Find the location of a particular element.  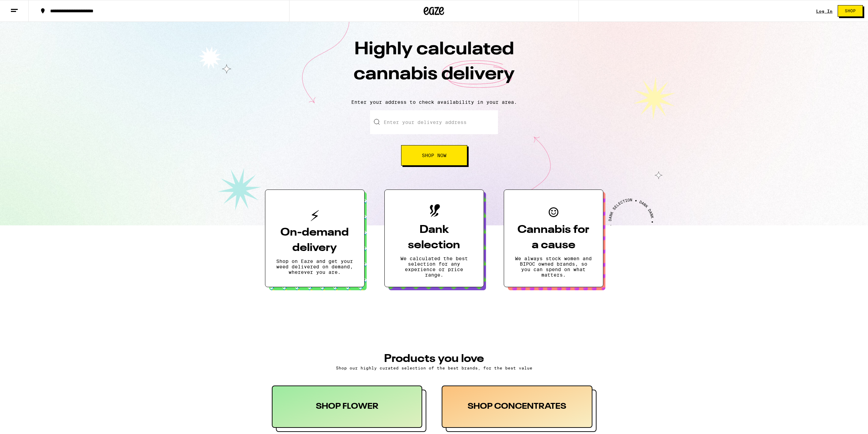

button: Dank selectionWe calculated the best selection for any experience or price range. is located at coordinates (434, 238).